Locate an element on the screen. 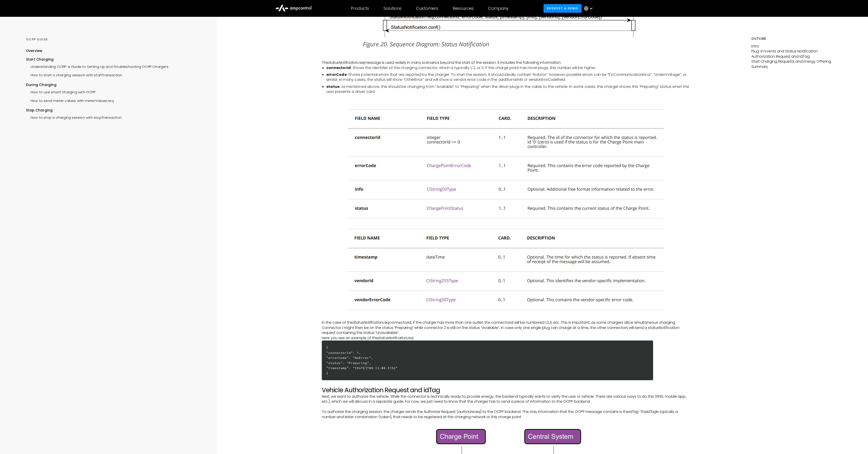 Image resolution: width=868 pixels, height=454 pixels. p: Authorization Request and idTag is located at coordinates (796, 56).